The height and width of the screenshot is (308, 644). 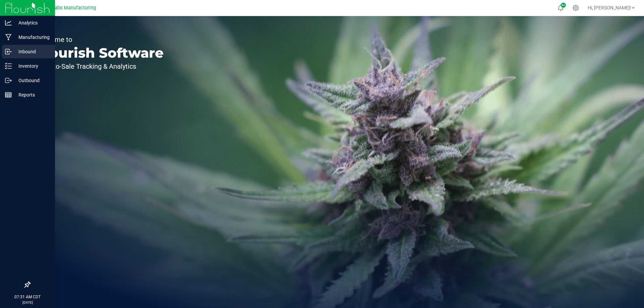 I want to click on inline-svg: Inventory, so click(x=9, y=66).